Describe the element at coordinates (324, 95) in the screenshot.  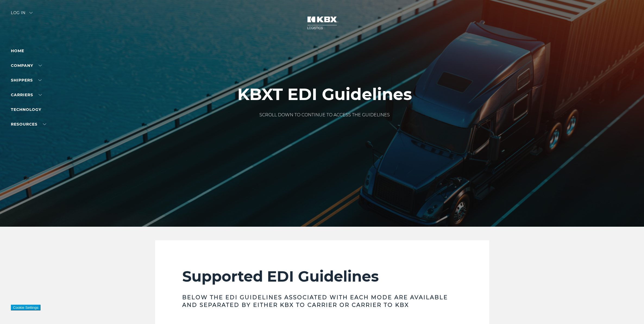
I see `h1: KBXT EDI Guidelines` at that location.